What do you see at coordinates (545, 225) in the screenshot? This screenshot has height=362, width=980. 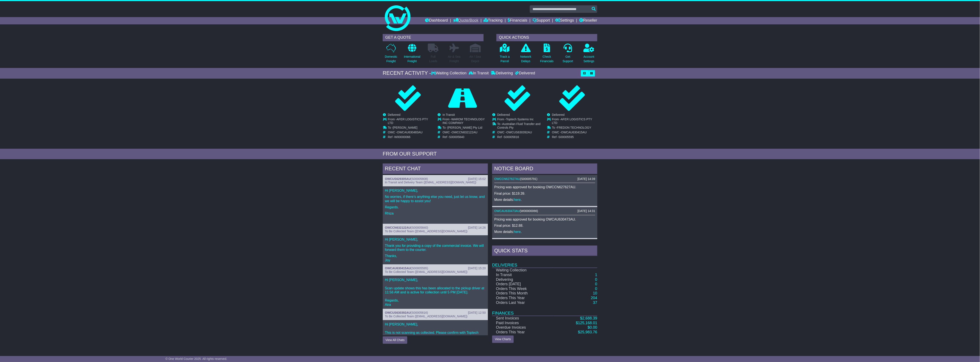 I see `p: Final price: $12.88.` at bounding box center [545, 225].